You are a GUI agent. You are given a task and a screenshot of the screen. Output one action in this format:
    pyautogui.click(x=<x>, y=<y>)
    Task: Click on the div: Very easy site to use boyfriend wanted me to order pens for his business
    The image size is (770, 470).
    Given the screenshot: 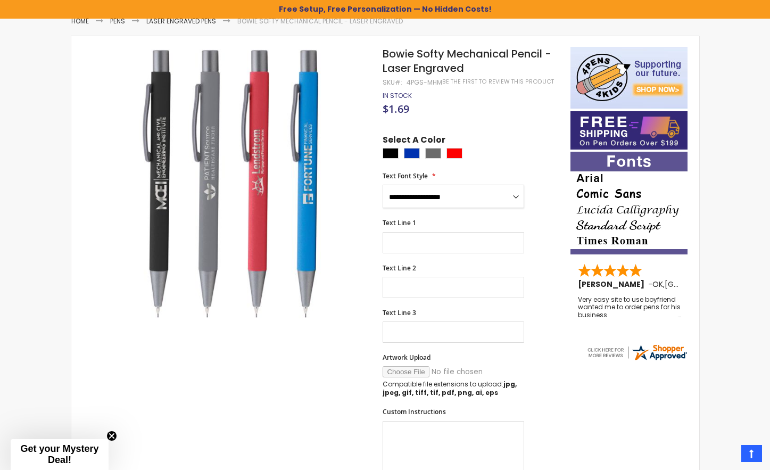 What is the action you would take?
    pyautogui.click(x=629, y=307)
    